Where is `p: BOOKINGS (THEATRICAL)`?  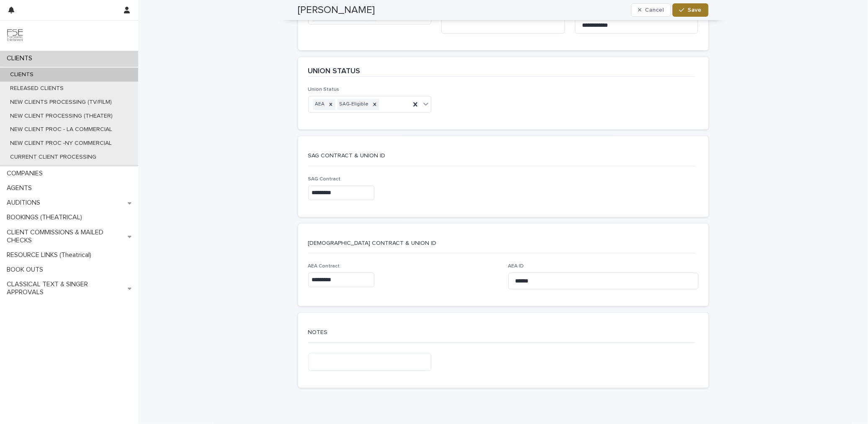
p: BOOKINGS (THEATRICAL) is located at coordinates (46, 217).